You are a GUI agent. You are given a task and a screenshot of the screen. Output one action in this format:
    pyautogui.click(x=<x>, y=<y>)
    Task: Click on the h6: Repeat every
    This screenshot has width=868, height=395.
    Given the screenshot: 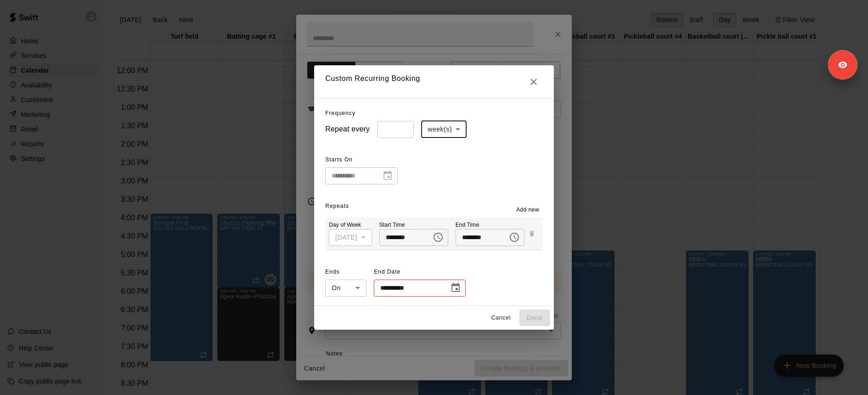 What is the action you would take?
    pyautogui.click(x=347, y=129)
    